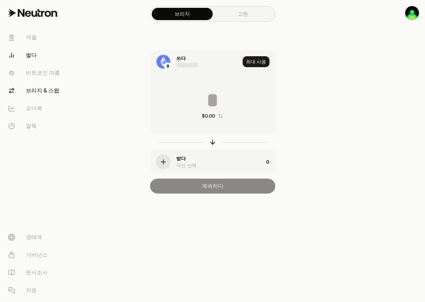 The image size is (425, 302). What do you see at coordinates (37, 272) in the screenshot?
I see `font: 문서조사` at bounding box center [37, 272].